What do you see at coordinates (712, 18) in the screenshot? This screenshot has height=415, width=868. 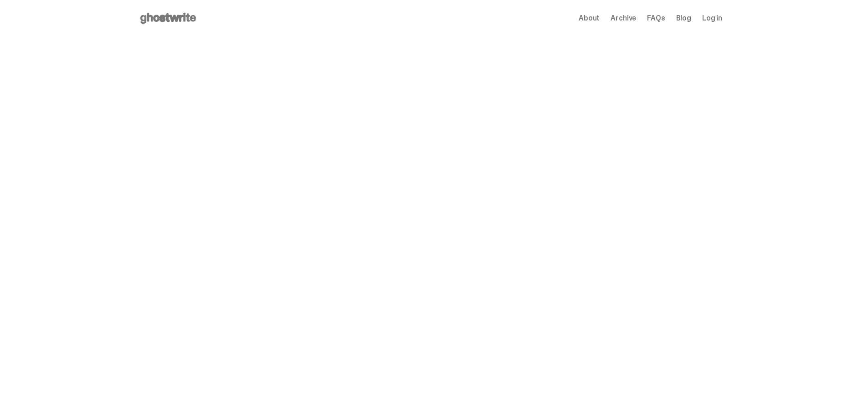 I see `a: Log in` at bounding box center [712, 18].